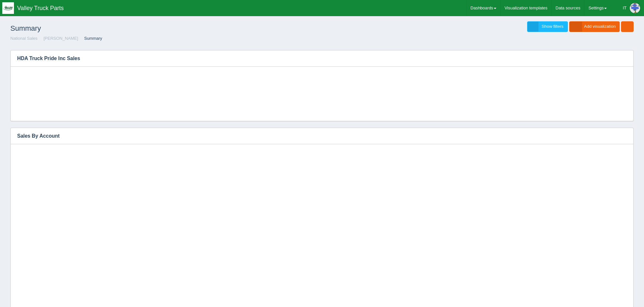 The width and height of the screenshot is (644, 307). I want to click on a: Show filters, so click(548, 27).